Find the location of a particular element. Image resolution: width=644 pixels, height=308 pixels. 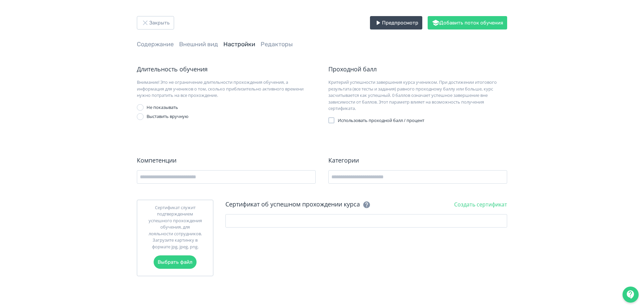

div: Компетенции is located at coordinates (226, 160).